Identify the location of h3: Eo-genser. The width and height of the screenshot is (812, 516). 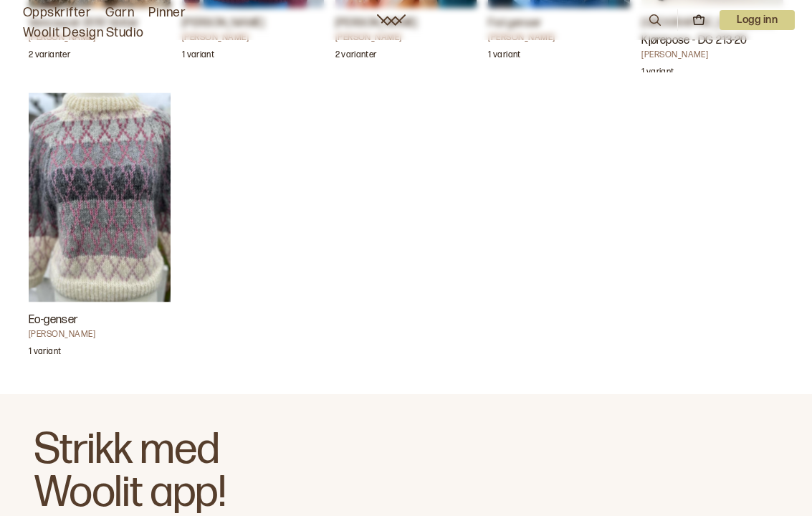
(100, 320).